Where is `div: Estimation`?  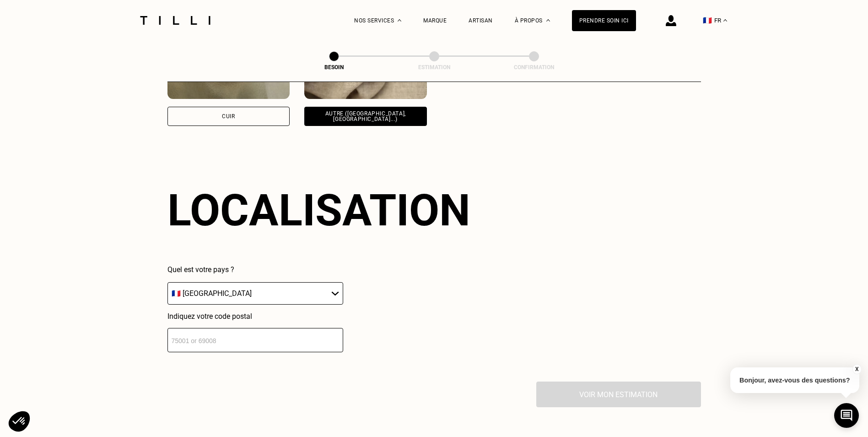 div: Estimation is located at coordinates (434, 67).